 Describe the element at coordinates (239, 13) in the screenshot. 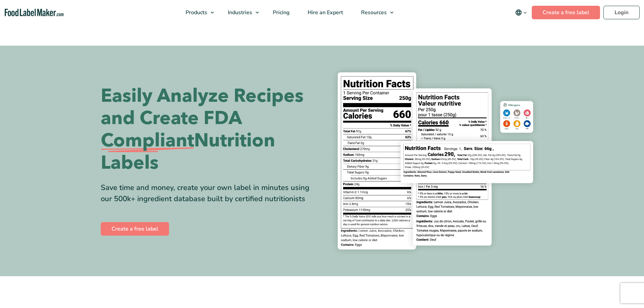

I see `span: Industries` at that location.